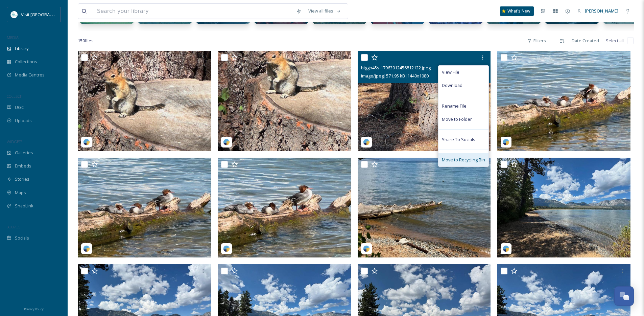 The height and width of the screenshot is (316, 644). What do you see at coordinates (424, 101) in the screenshot?
I see `img: biggb45s-17963012456812122.jpeg` at bounding box center [424, 101].